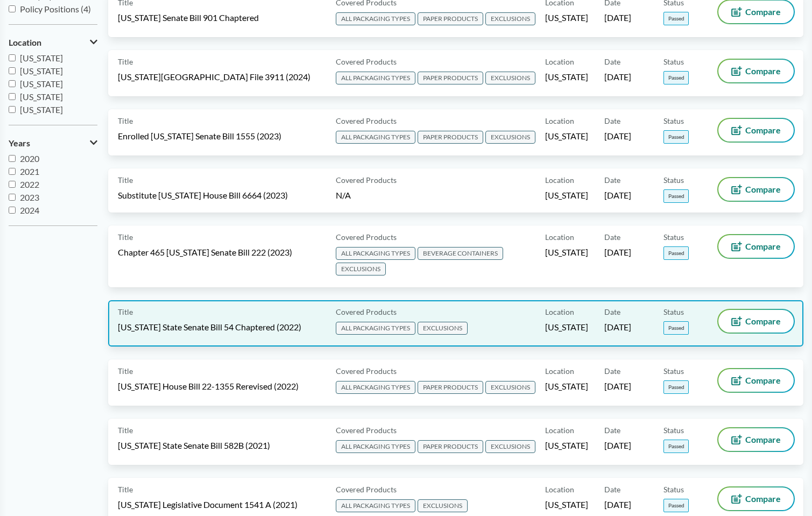 The image size is (812, 516). What do you see at coordinates (30, 171) in the screenshot?
I see `span: 2021` at bounding box center [30, 171].